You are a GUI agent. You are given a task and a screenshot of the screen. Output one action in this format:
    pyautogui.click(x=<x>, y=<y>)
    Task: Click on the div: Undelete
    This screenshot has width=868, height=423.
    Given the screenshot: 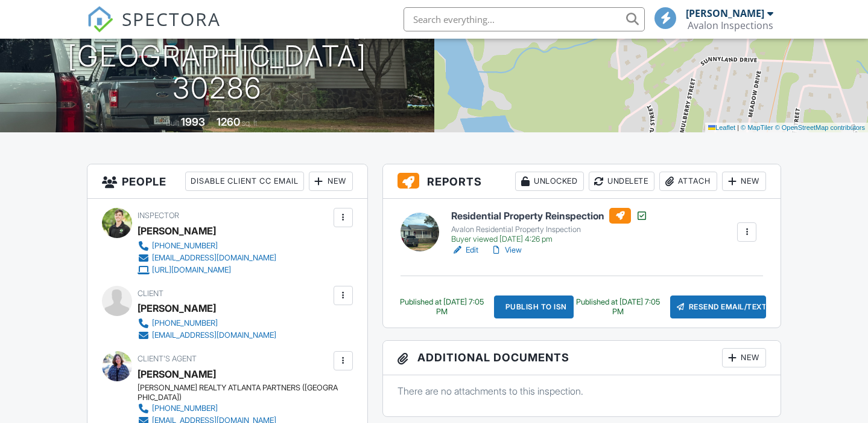 What is the action you would take?
    pyautogui.click(x=622, y=181)
    